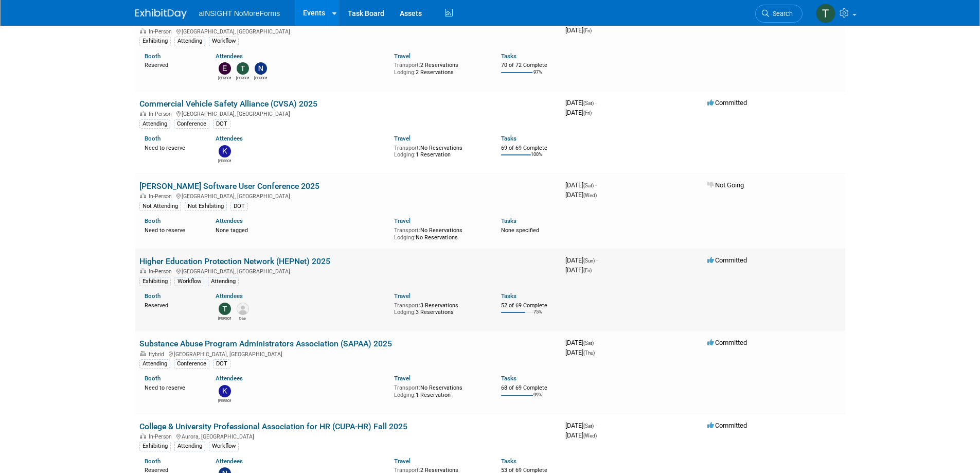 The image size is (980, 473). What do you see at coordinates (242, 318) in the screenshot?
I see `div: Dae Kim` at bounding box center [242, 318].